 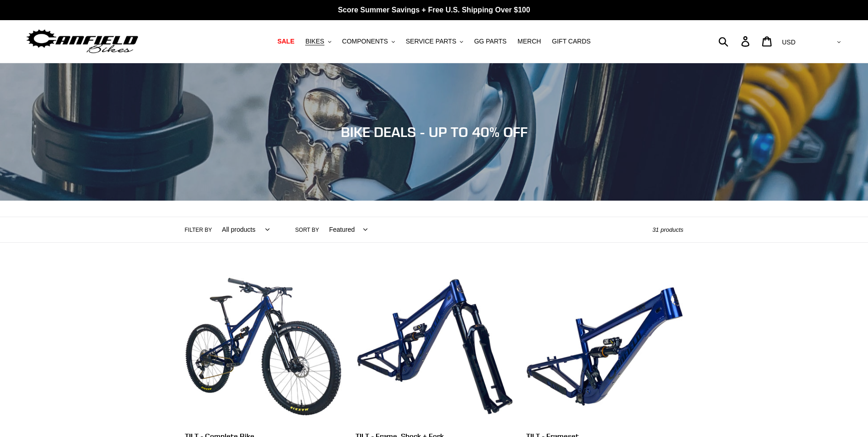 I want to click on span: BIKES, so click(x=314, y=41).